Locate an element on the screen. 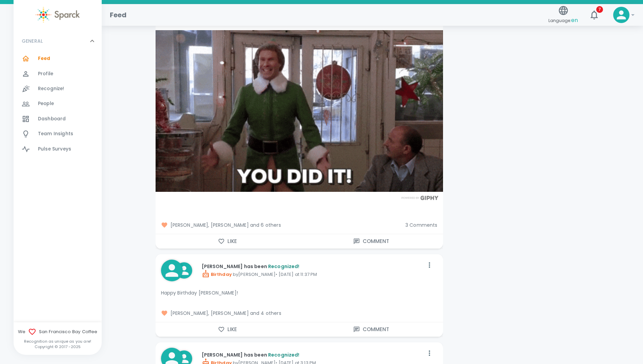  span: 3 Comments is located at coordinates (421, 225).